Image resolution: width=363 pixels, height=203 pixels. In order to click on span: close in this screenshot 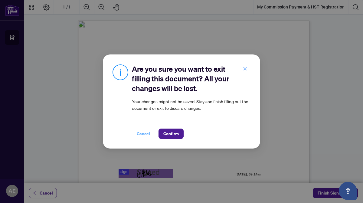, I will do `click(245, 69)`.